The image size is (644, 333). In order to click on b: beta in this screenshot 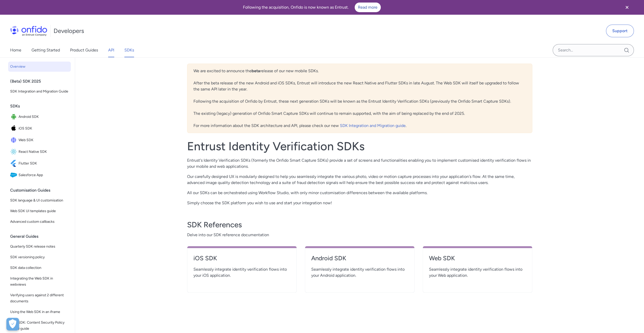, I will do `click(256, 70)`.